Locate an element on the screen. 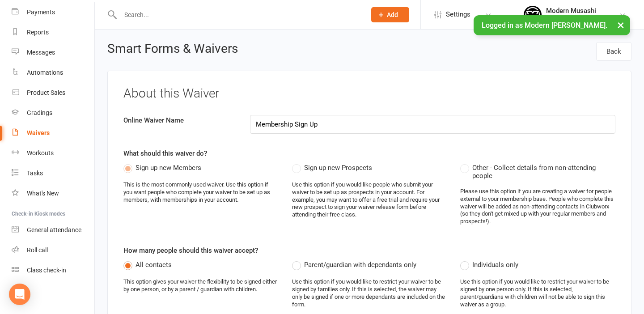  img: thumb_image1750915221.png is located at coordinates (533, 15).